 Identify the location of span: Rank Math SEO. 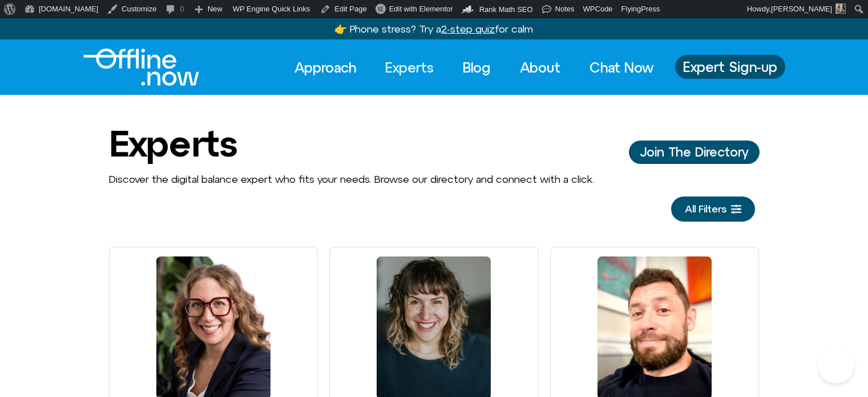
(506, 9).